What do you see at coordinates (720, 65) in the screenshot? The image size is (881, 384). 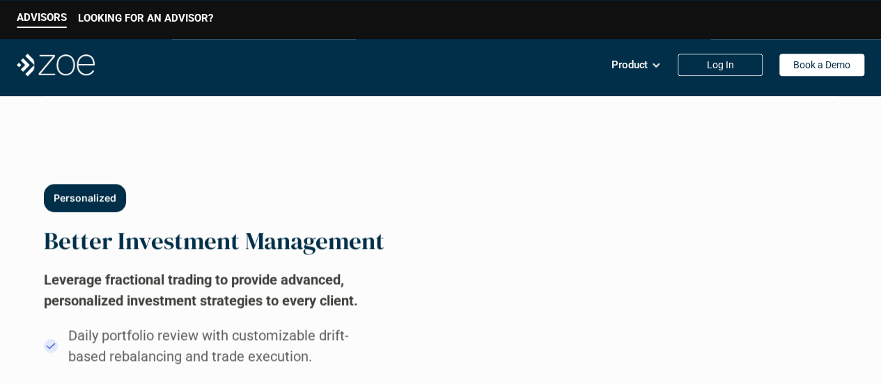 I see `p: Log In` at bounding box center [720, 65].